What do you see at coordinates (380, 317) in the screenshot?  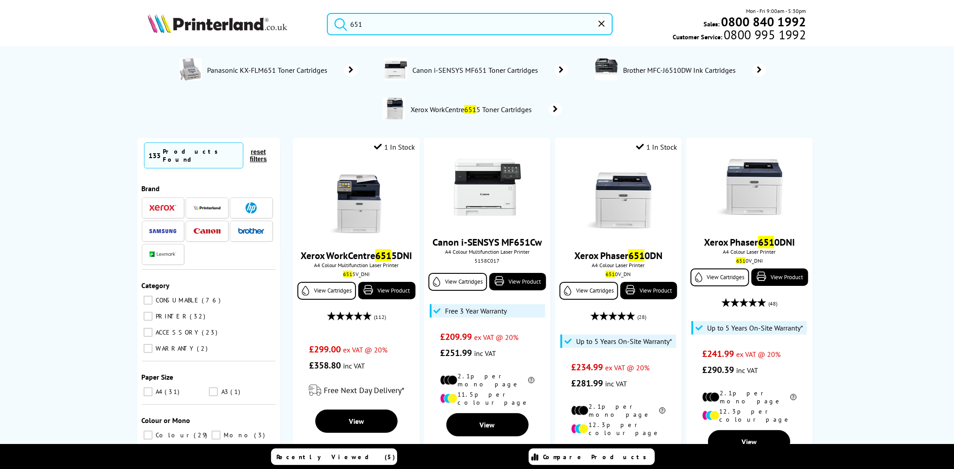 I see `span: (112)` at bounding box center [380, 317].